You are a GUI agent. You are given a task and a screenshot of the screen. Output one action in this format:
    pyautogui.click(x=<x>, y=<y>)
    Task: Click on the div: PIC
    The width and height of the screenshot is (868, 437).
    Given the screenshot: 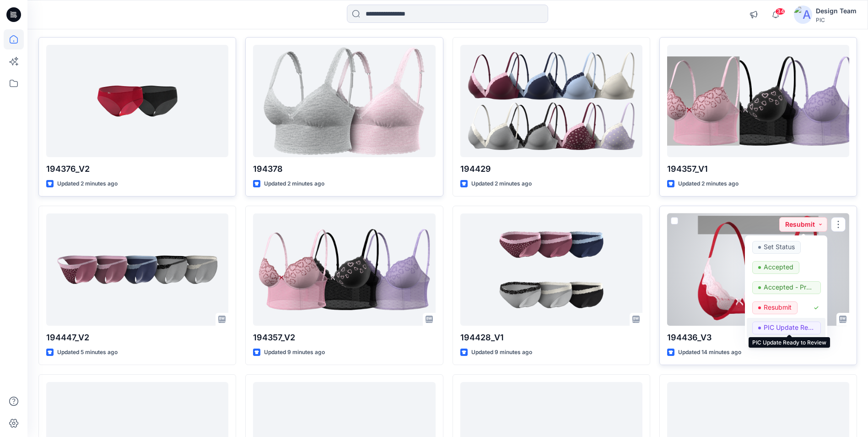 What is the action you would take?
    pyautogui.click(x=836, y=20)
    